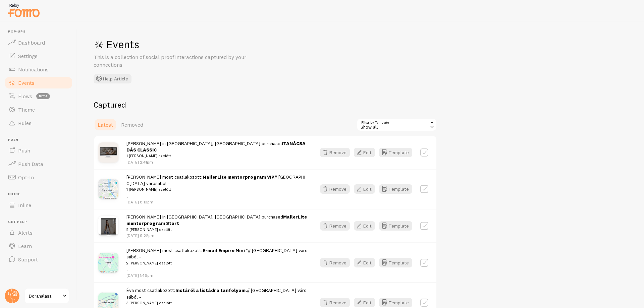 Image resolution: width=644 pixels, height=308 pixels. Describe the element at coordinates (39, 246) in the screenshot. I see `a: Learn` at that location.